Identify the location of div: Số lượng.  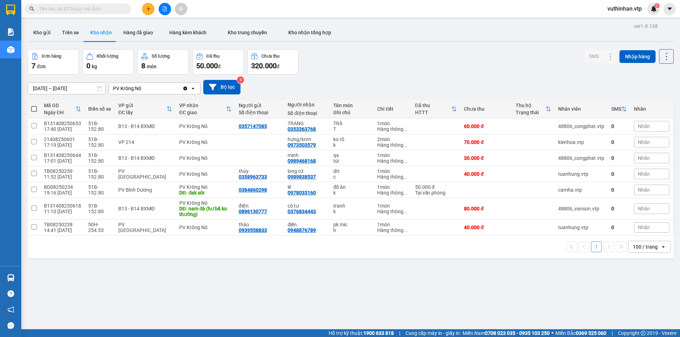
(160, 56).